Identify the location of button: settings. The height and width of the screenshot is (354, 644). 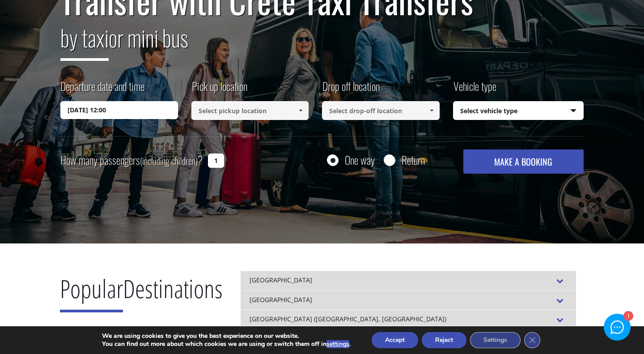
(338, 345).